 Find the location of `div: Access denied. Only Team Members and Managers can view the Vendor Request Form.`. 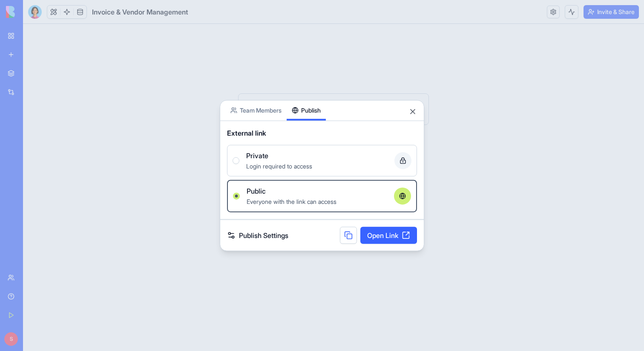

div: Access denied. Only Team Members and Managers can view the Vendor Request Form. is located at coordinates (310, 84).